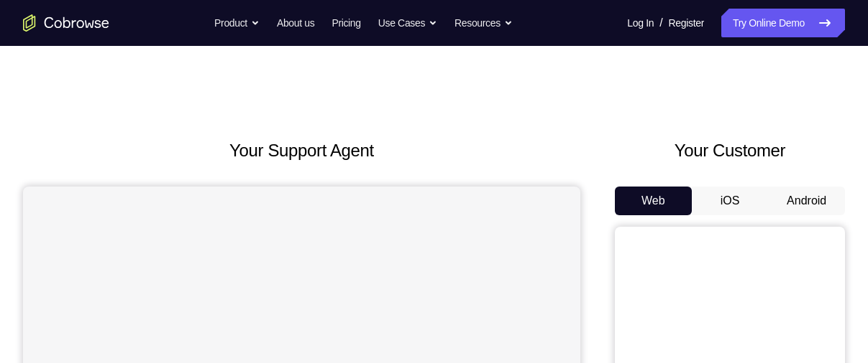 The image size is (868, 363). Describe the element at coordinates (237, 23) in the screenshot. I see `button: Product` at that location.